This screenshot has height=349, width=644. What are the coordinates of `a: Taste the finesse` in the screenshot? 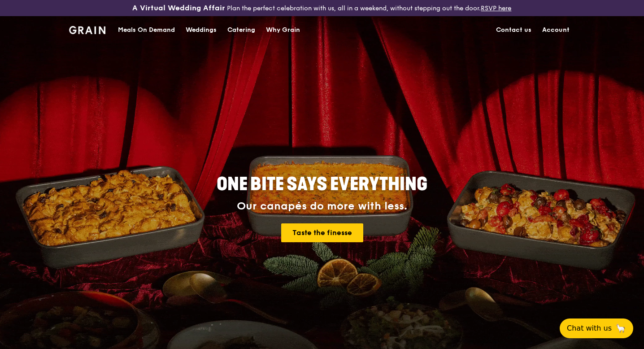 It's located at (322, 233).